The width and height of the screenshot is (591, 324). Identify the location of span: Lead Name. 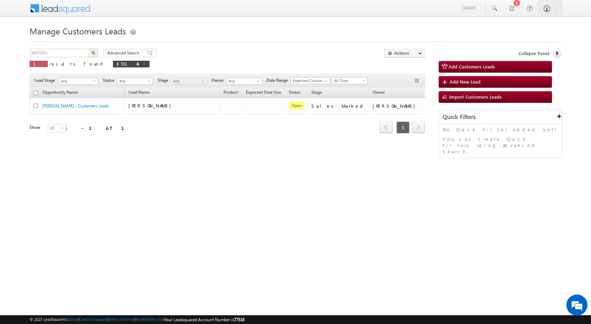
(139, 93).